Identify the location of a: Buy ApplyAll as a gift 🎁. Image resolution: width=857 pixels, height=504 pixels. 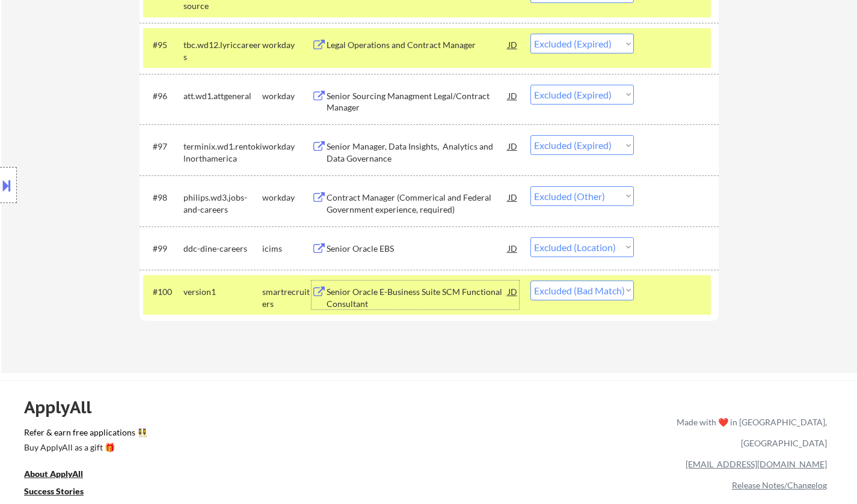
(84, 448).